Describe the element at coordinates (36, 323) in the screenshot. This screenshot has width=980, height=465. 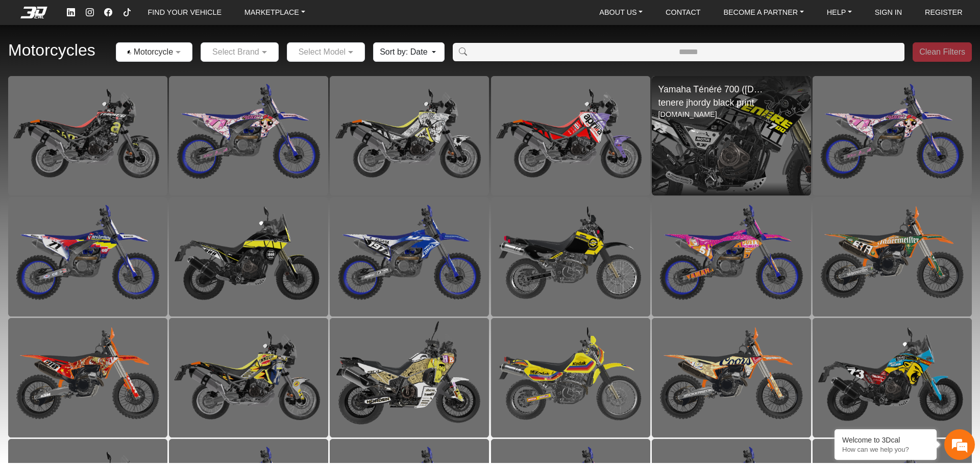
I see `span: Conversation` at that location.